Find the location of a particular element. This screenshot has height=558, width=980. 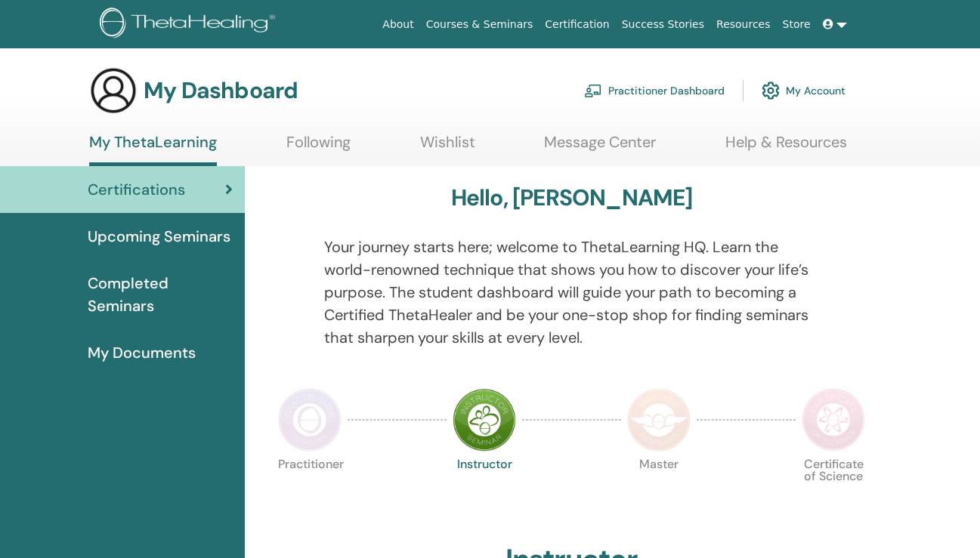

a: Resources is located at coordinates (743, 24).